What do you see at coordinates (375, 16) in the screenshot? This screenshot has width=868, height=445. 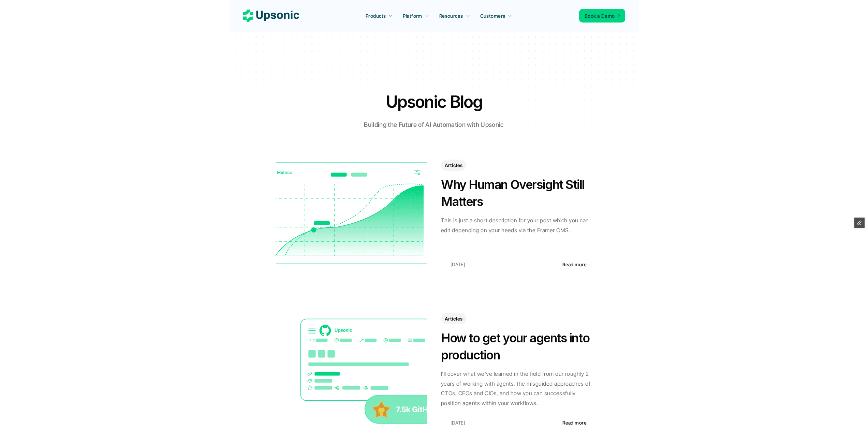 I see `p: Products` at bounding box center [375, 16].